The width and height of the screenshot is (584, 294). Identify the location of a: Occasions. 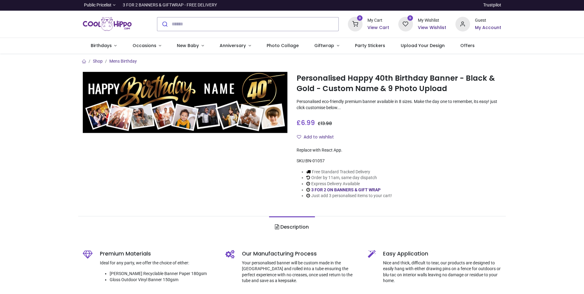
(147, 46).